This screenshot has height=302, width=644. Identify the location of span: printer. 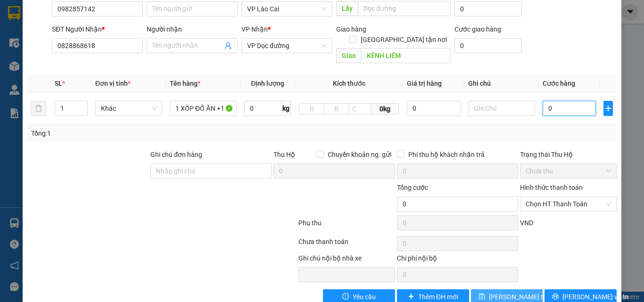
(556, 297).